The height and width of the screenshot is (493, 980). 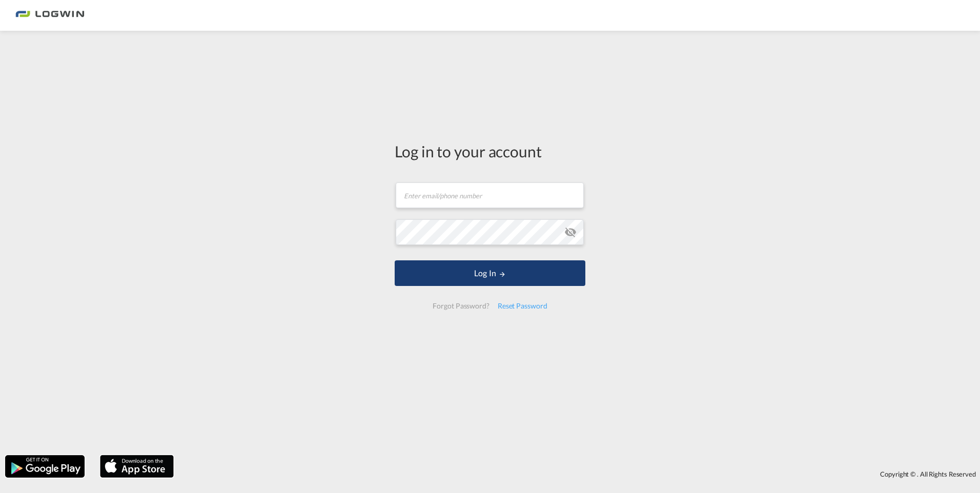 I want to click on div: Forgot Password?, so click(x=461, y=306).